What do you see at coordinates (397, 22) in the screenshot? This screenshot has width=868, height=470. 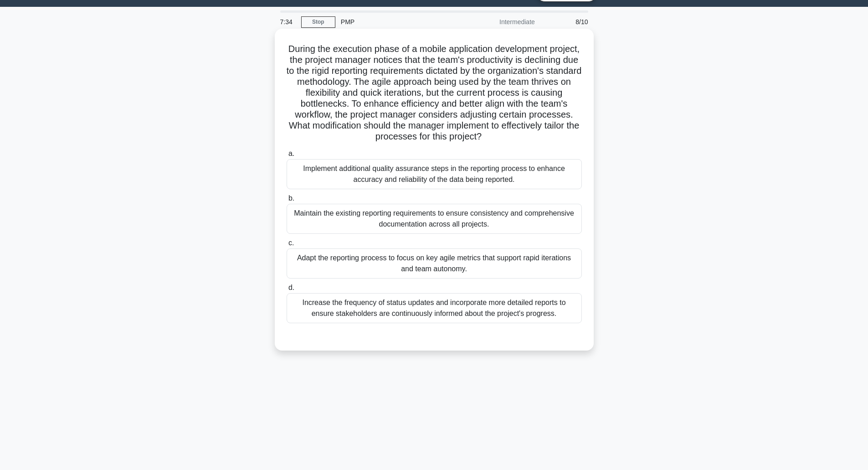 I see `div: PMP` at bounding box center [397, 22].